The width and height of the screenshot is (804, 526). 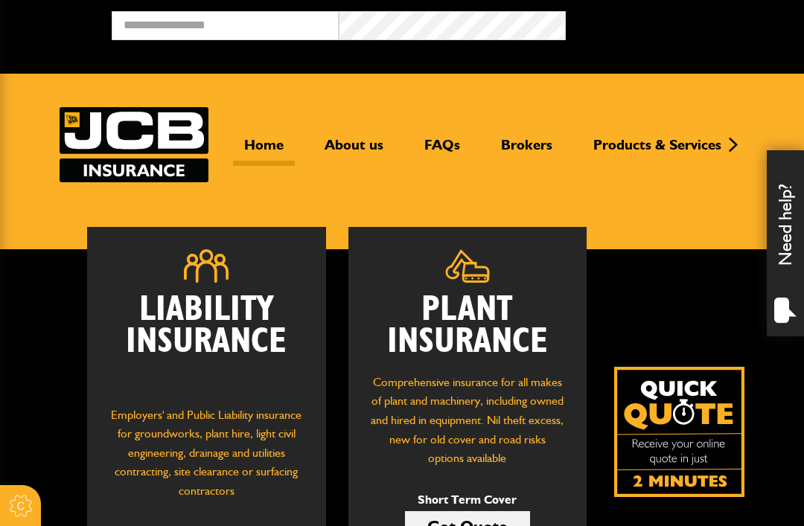 I want to click on h2: Liability Insurance, so click(x=206, y=343).